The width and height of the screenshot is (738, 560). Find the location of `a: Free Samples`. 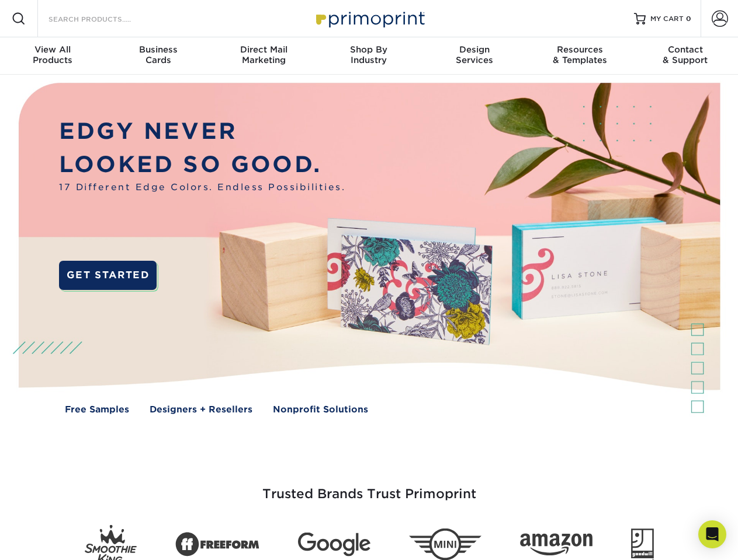

a: Free Samples is located at coordinates (97, 409).